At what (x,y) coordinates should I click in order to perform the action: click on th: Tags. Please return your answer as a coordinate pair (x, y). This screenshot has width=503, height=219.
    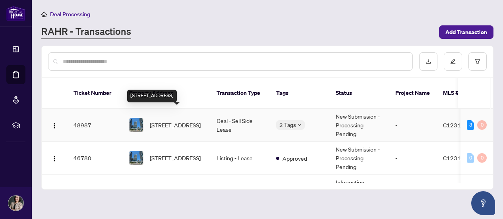
    Looking at the image, I should click on (299, 93).